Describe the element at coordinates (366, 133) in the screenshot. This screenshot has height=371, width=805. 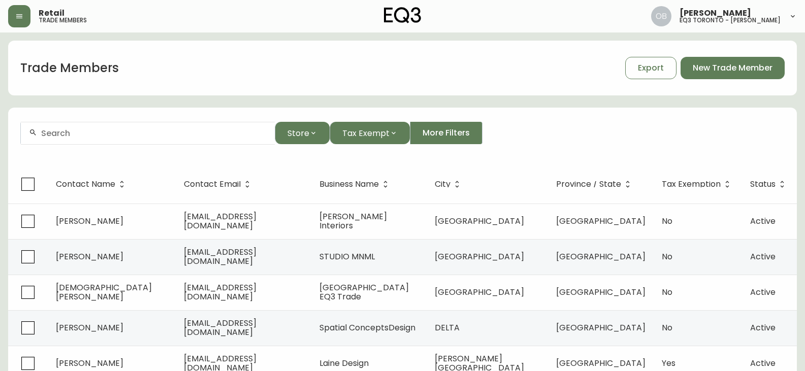
I see `span: Tax Exempt` at that location.